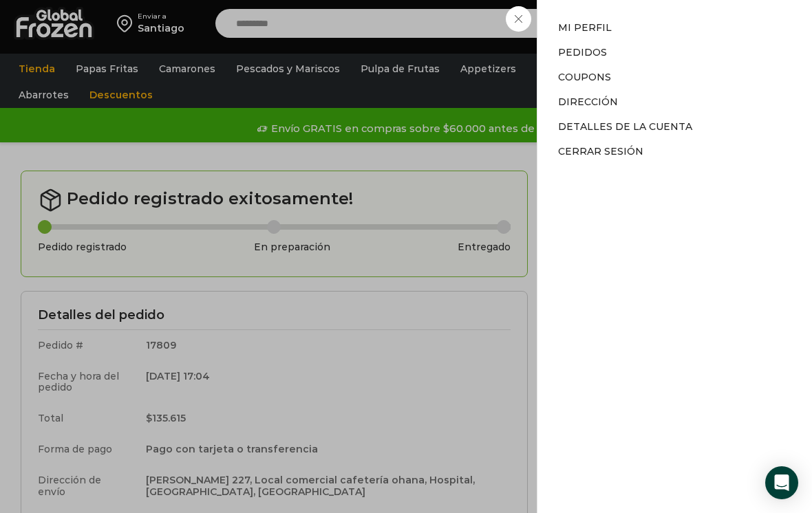 The width and height of the screenshot is (812, 513). Describe the element at coordinates (782, 483) in the screenshot. I see `div: Open Intercom Messenger` at that location.